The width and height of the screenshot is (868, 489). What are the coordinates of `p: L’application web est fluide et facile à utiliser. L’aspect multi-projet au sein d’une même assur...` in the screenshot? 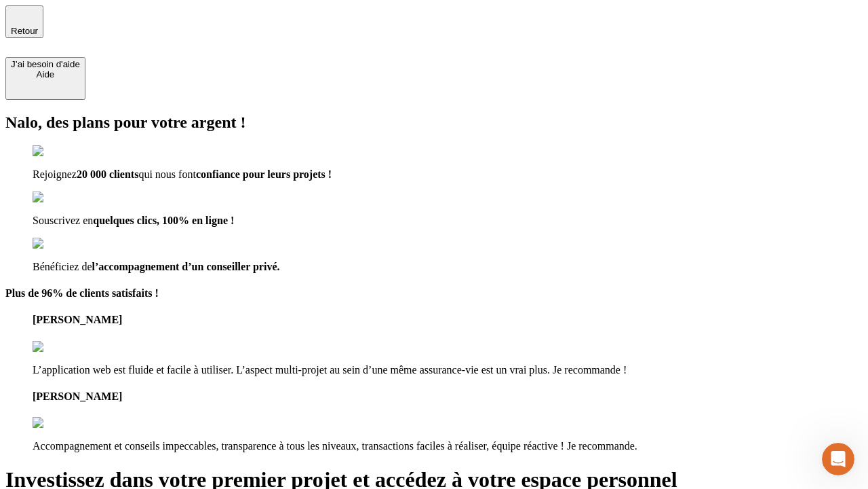 It's located at (448, 370).